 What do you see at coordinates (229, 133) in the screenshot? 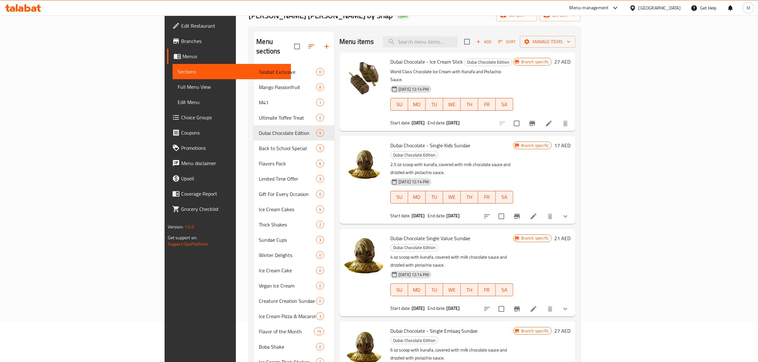
I see `a: Coupons` at bounding box center [229, 133].